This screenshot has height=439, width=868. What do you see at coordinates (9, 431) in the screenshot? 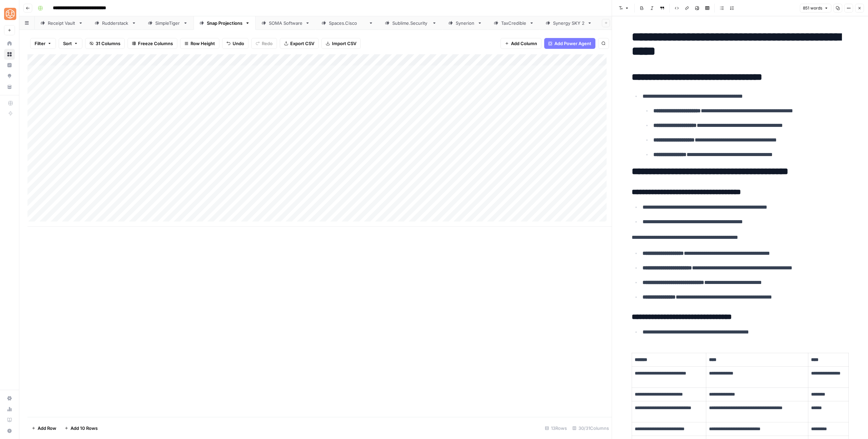
I see `button: Help + Support` at bounding box center [9, 431].